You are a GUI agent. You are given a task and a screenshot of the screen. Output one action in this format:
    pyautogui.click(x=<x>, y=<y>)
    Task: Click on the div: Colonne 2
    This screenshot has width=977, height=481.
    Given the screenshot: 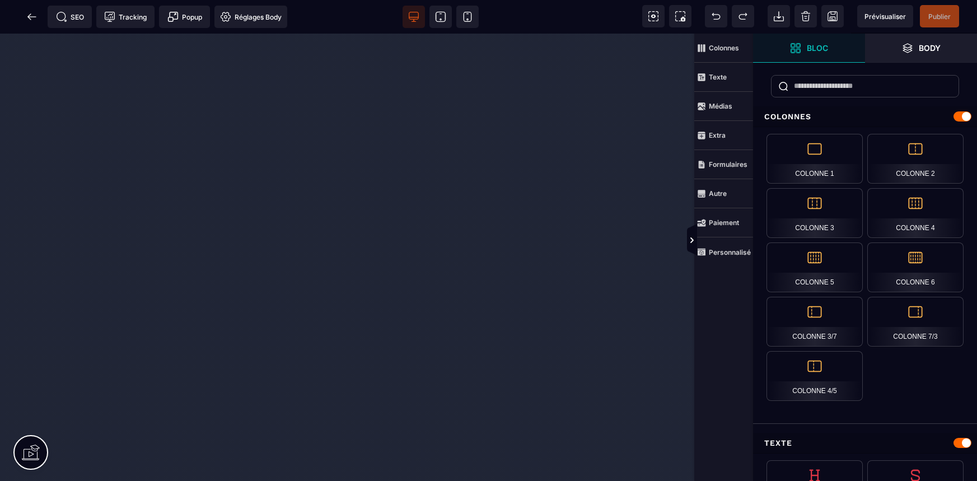 What is the action you would take?
    pyautogui.click(x=915, y=158)
    